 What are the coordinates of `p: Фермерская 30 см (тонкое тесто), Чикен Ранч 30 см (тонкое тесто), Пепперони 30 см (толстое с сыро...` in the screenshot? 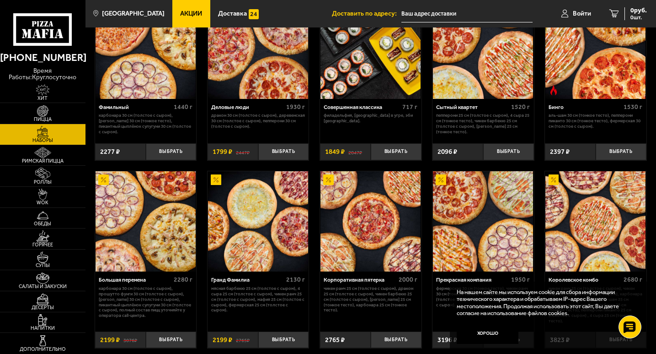 It's located at (483, 296).